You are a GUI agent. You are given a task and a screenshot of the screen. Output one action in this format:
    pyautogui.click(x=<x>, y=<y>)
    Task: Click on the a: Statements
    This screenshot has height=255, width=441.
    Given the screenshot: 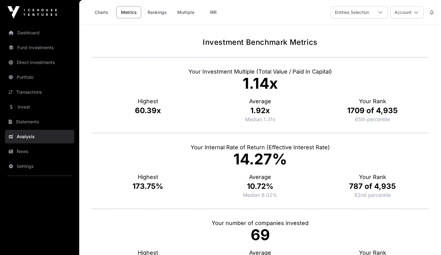 What is the action you would take?
    pyautogui.click(x=40, y=122)
    